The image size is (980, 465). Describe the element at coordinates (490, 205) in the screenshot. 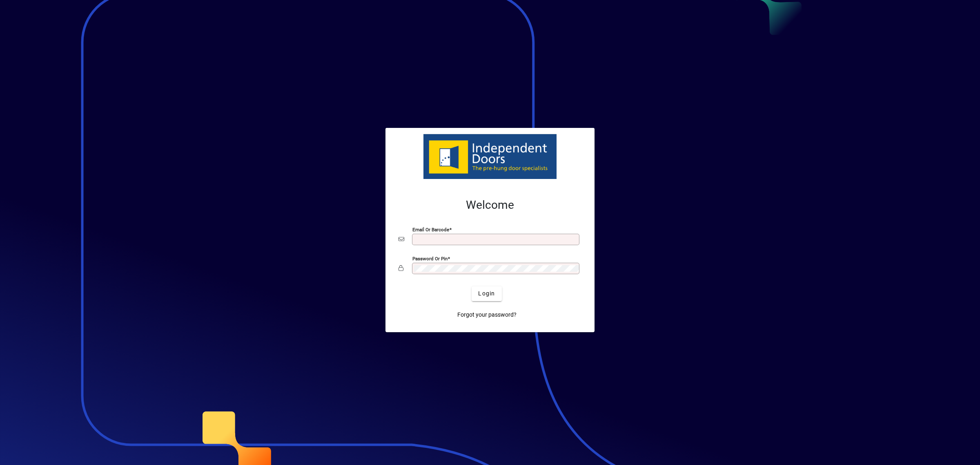

I see `h2: Welcome` at that location.